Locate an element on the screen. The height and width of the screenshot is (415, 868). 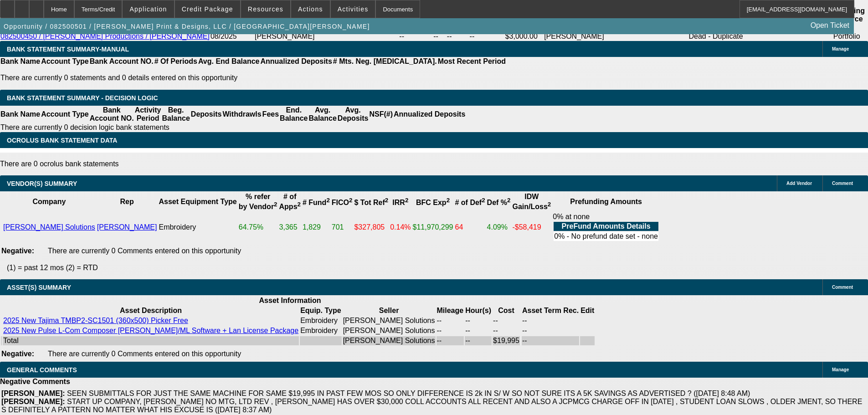
th: Edit is located at coordinates (587, 310).